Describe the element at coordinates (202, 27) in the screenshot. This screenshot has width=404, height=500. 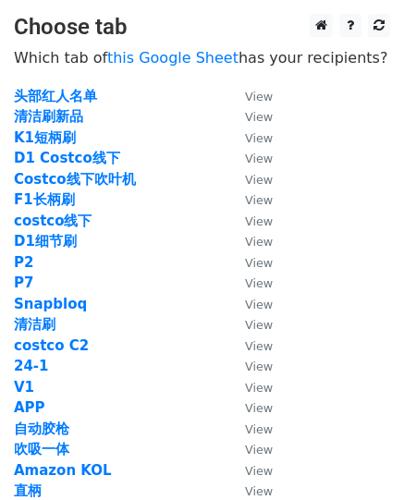
I see `h3: Choose tab` at that location.